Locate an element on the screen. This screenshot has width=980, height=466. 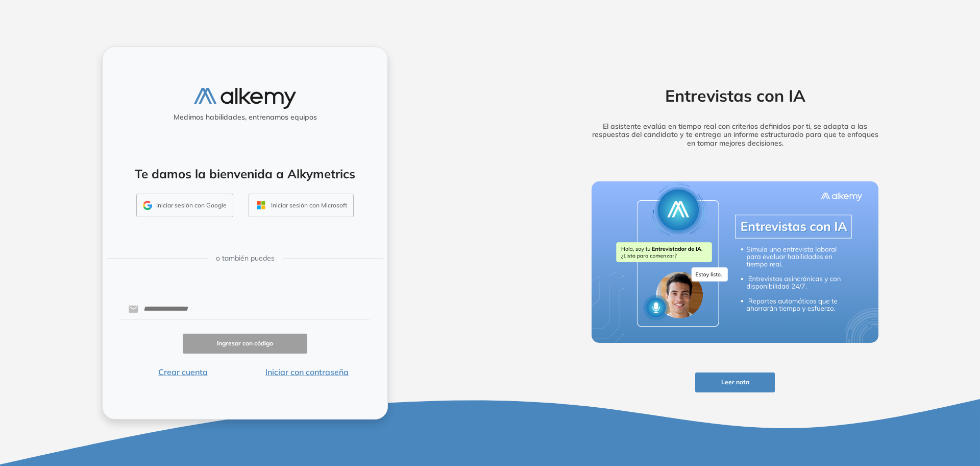
button: Iniciar sesión con Microsoft is located at coordinates (301, 206).